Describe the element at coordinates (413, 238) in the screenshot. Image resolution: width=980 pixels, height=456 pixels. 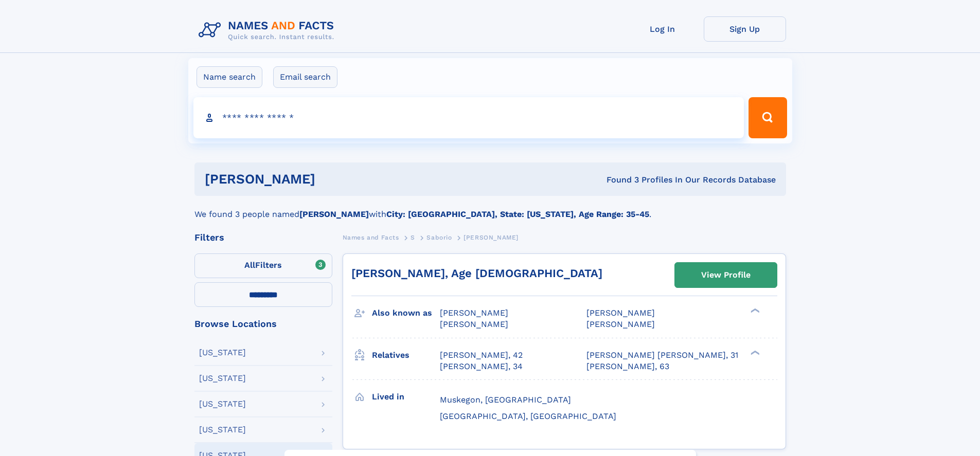
I see `span: S` at that location.